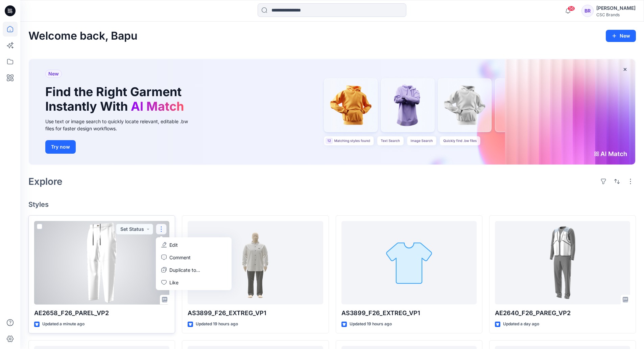 Image resolution: width=644 pixels, height=349 pixels. What do you see at coordinates (63, 324) in the screenshot?
I see `p: Updated a minute ago` at bounding box center [63, 324].